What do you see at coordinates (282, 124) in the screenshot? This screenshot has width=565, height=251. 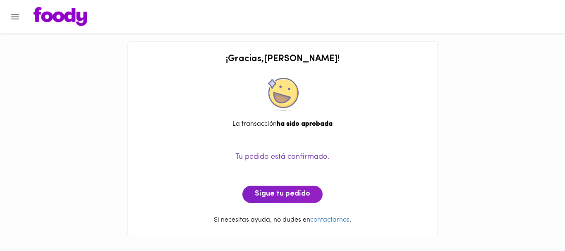 I see `div: La transacción` at bounding box center [282, 124].